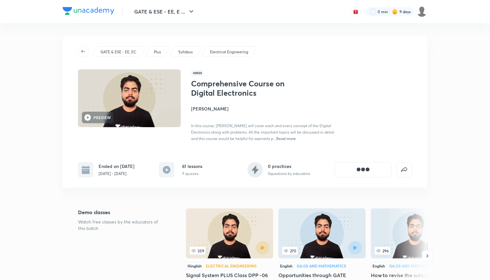 The image size is (490, 280). What do you see at coordinates (198, 73) in the screenshot?
I see `span: Hindi` at bounding box center [198, 73].